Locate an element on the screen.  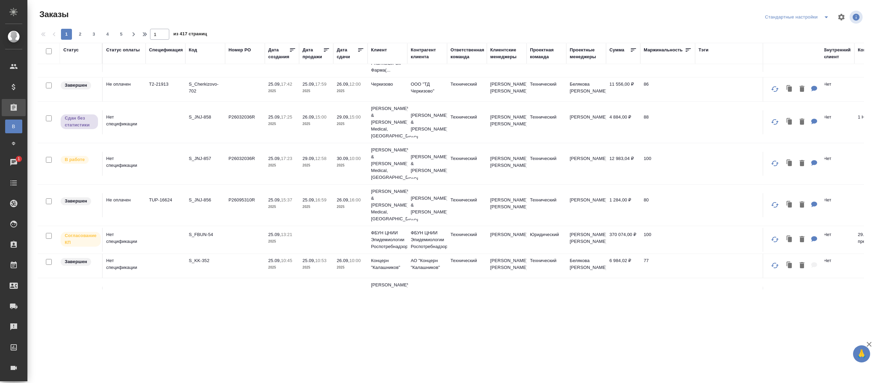
p: Черкизово is located at coordinates (387, 84).